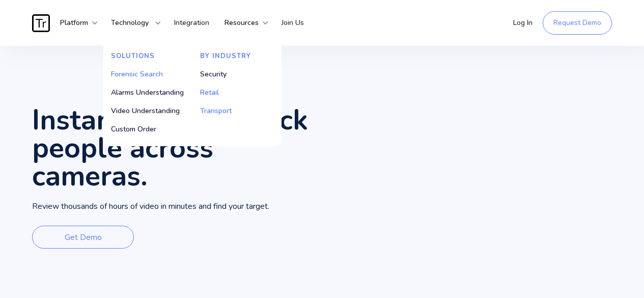  What do you see at coordinates (148, 93) in the screenshot?
I see `a: Alarms Understanding` at bounding box center [148, 93].